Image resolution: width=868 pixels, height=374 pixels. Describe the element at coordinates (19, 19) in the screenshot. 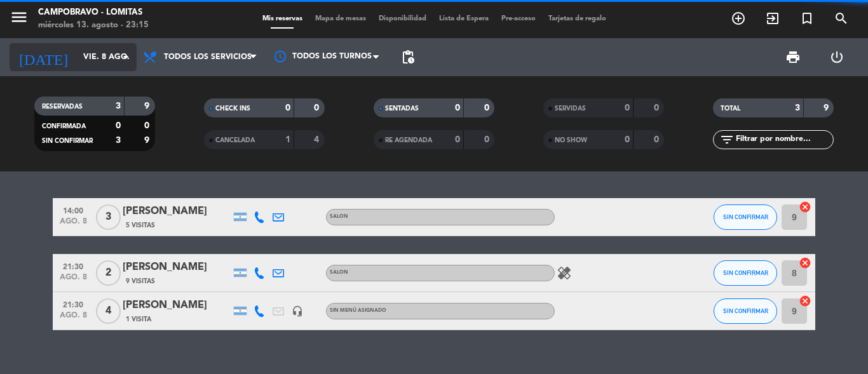

I see `button: menu` at that location.